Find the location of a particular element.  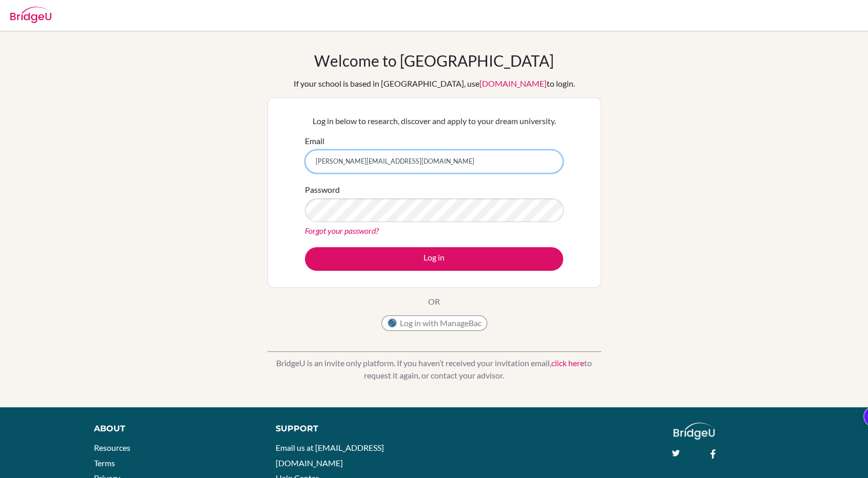

label: Email is located at coordinates (315, 141).